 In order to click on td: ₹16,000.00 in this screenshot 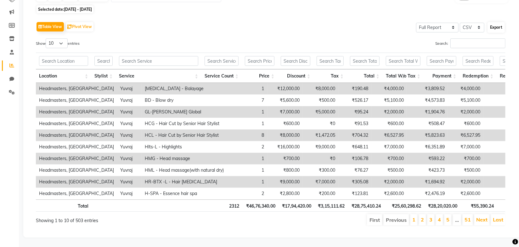, I will do `click(285, 147)`.